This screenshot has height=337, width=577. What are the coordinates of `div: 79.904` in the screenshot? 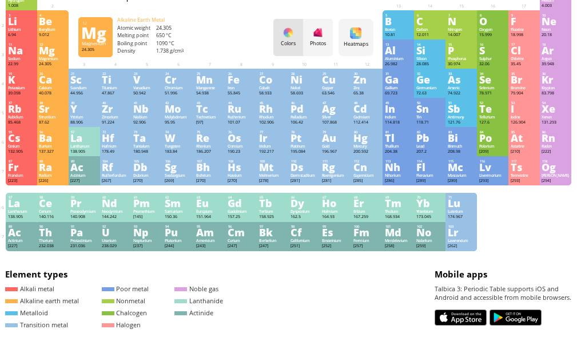 It's located at (524, 93).